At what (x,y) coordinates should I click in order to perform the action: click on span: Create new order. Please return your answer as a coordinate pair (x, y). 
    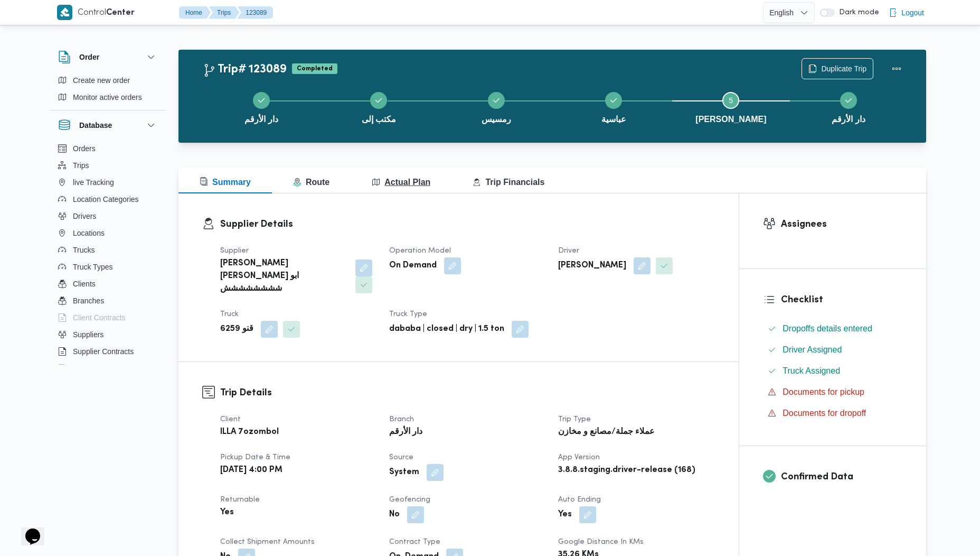
    Looking at the image, I should click on (101, 80).